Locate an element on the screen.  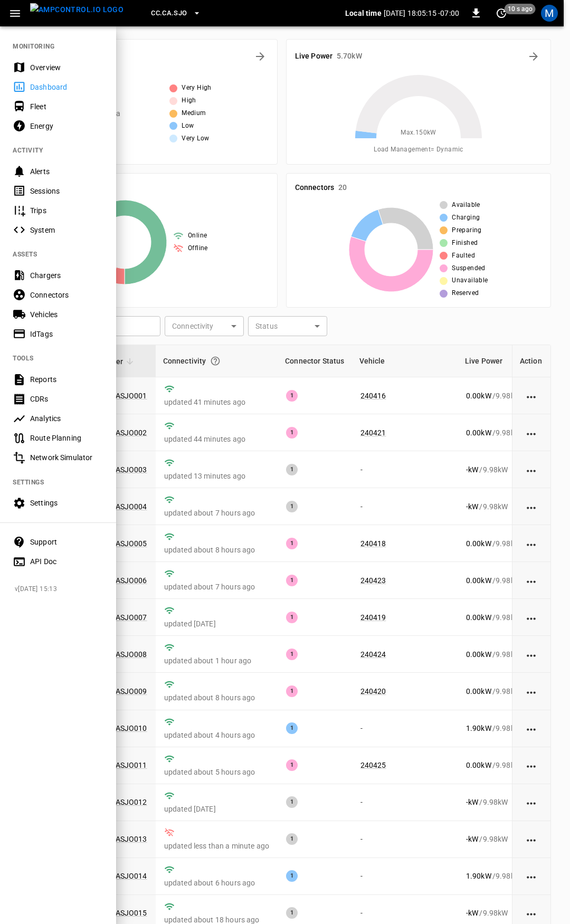
span: CC.CA.SJO is located at coordinates (169, 13).